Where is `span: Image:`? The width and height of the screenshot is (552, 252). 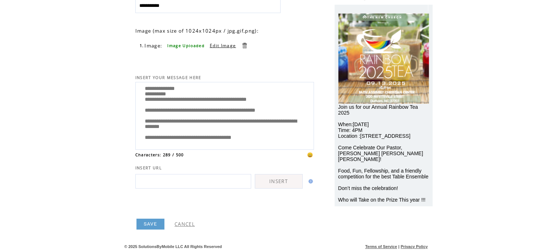 span: Image: is located at coordinates (153, 46).